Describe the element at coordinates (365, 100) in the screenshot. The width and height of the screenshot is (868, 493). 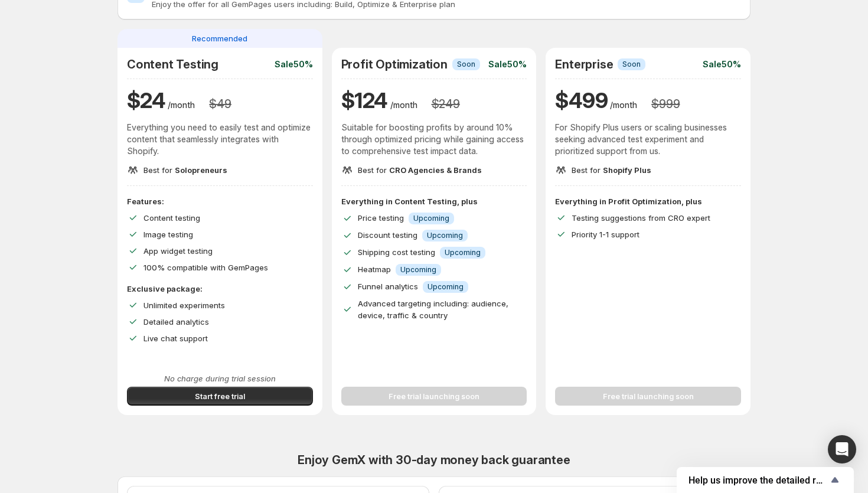
I see `h1: $ 124` at that location.